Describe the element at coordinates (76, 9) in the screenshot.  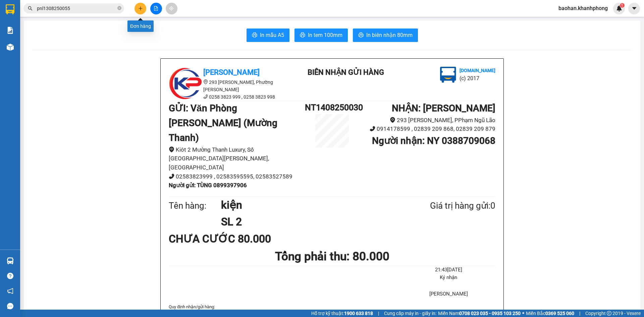
I see `input: Tìm tên, số ĐT hoặc mã đơn` at that location.